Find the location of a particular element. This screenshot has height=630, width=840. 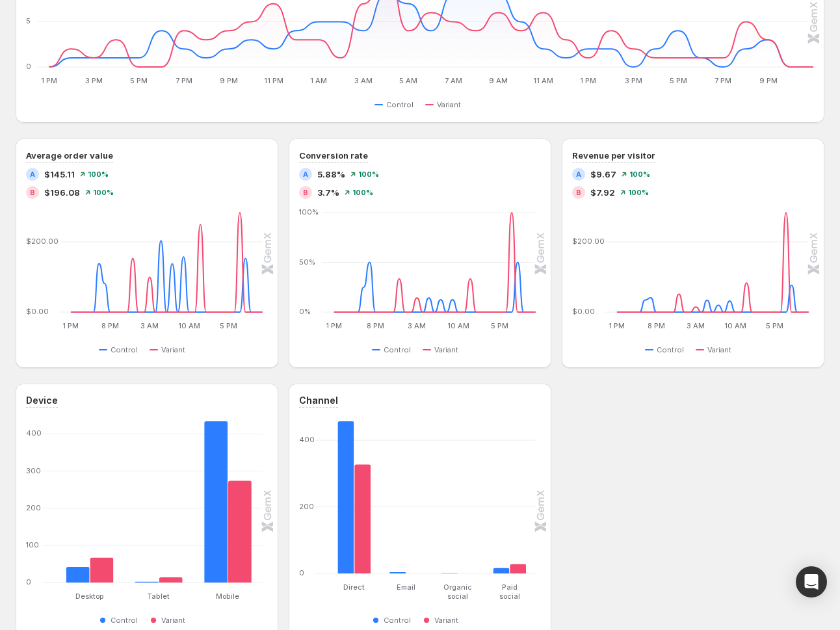

g: Paid social: Control 16,Variant 28 is located at coordinates (510, 497).